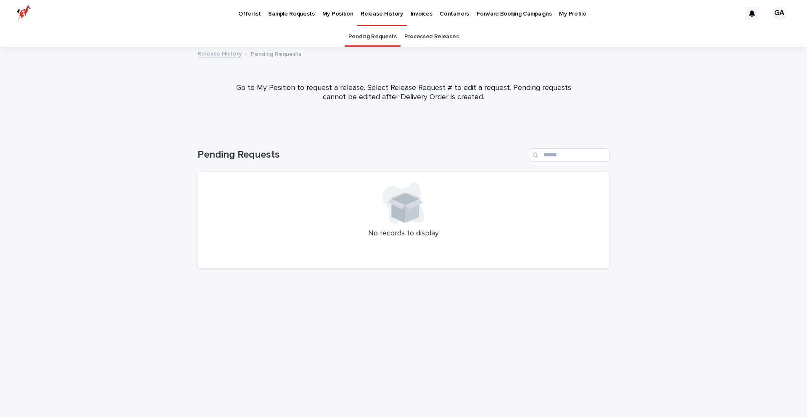 The image size is (807, 417). I want to click on p: Go to My Position to request a release. Select Release Request # to edit a request. Pending reque..., so click(404, 93).